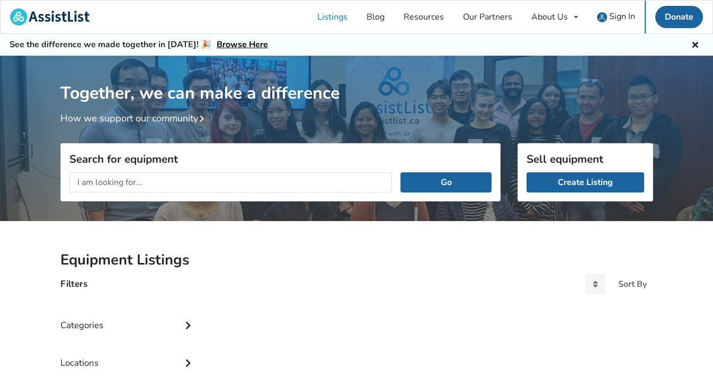 The width and height of the screenshot is (713, 378). Describe the element at coordinates (549, 17) in the screenshot. I see `div: About Us` at that location.